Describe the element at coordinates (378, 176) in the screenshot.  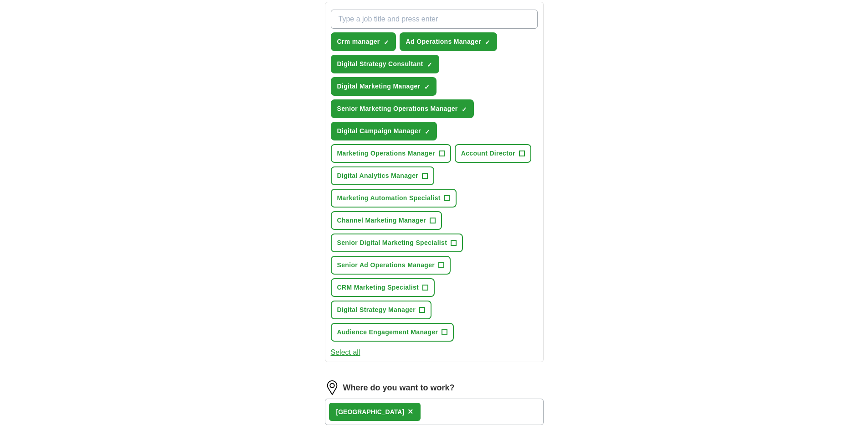
I see `span: Digital Analytics Manager` at that location.